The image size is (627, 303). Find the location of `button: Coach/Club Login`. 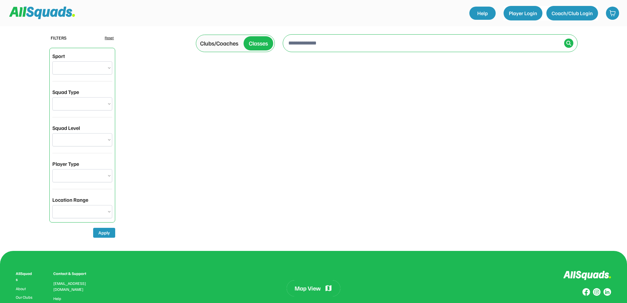

button: Coach/Club Login is located at coordinates (572, 13).